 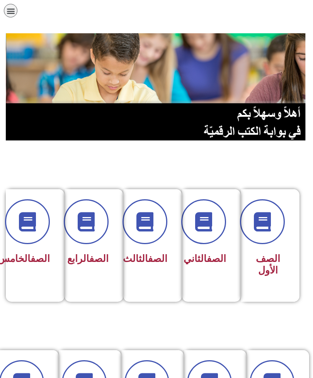 I want to click on span: الثالث, so click(x=145, y=258).